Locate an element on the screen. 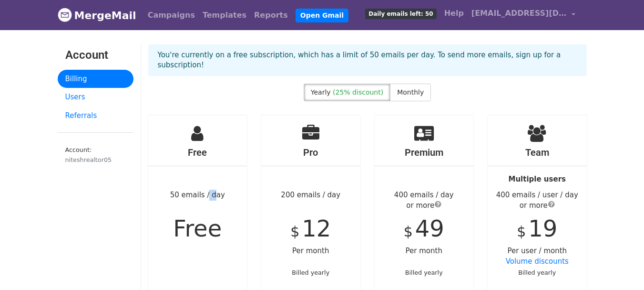 This screenshot has height=290, width=644. a: Reports is located at coordinates (271, 15).